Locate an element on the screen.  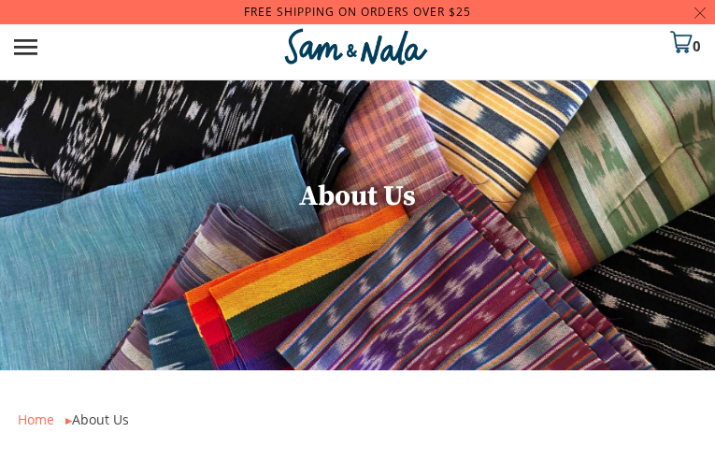
a: Home is located at coordinates (36, 419).